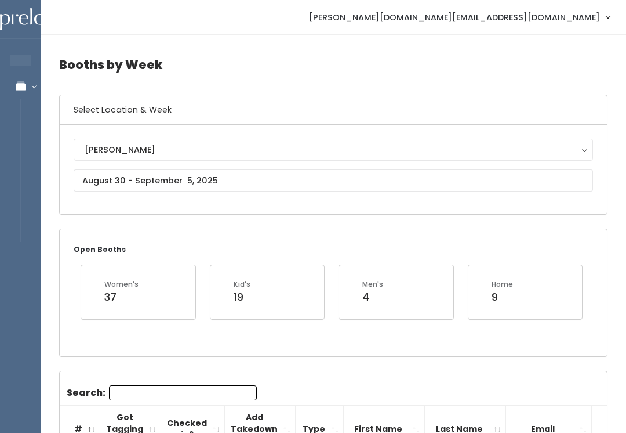 This screenshot has height=433, width=626. What do you see at coordinates (334, 110) in the screenshot?
I see `h6: Select Location & Week` at bounding box center [334, 110].